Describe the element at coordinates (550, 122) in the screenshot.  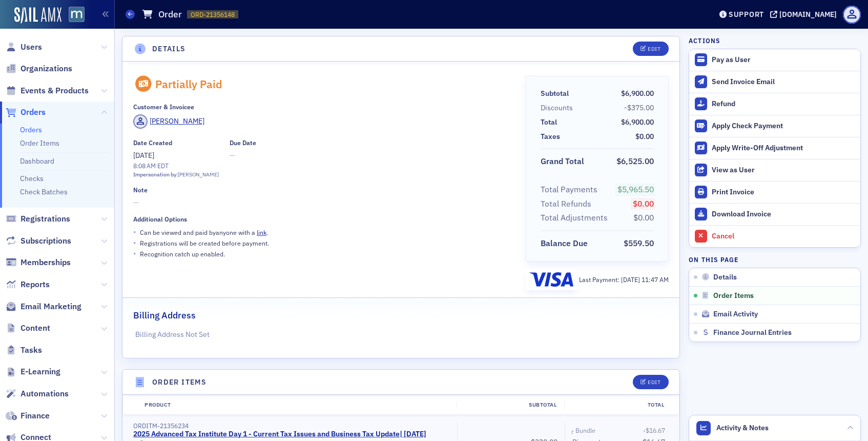
I see `span: Total` at that location.